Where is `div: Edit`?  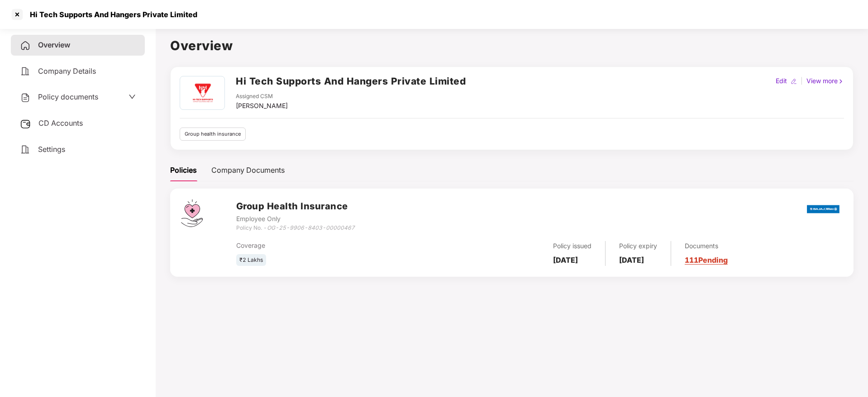
div: Edit is located at coordinates (781, 81).